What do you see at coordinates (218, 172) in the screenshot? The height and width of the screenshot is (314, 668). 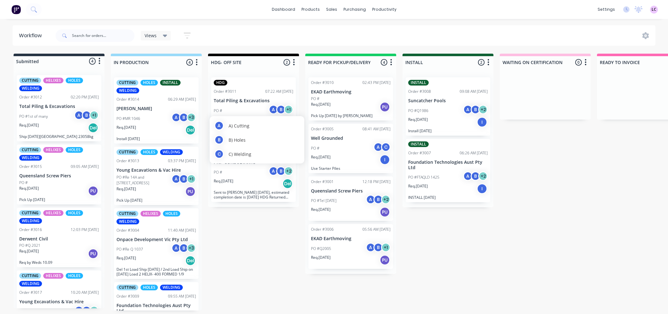 I see `p: PO #` at bounding box center [218, 172].